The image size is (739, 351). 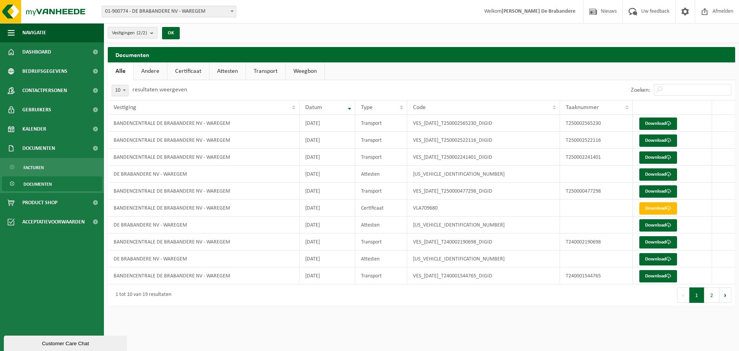 I want to click on span: Vestiging, so click(x=125, y=107).